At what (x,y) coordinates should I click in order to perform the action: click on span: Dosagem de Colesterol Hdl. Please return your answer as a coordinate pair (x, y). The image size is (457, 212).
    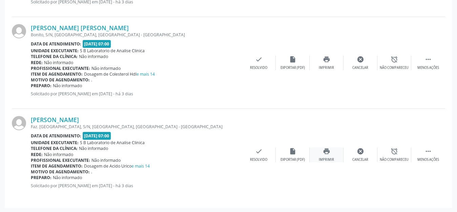
    Looking at the image, I should click on (119, 74).